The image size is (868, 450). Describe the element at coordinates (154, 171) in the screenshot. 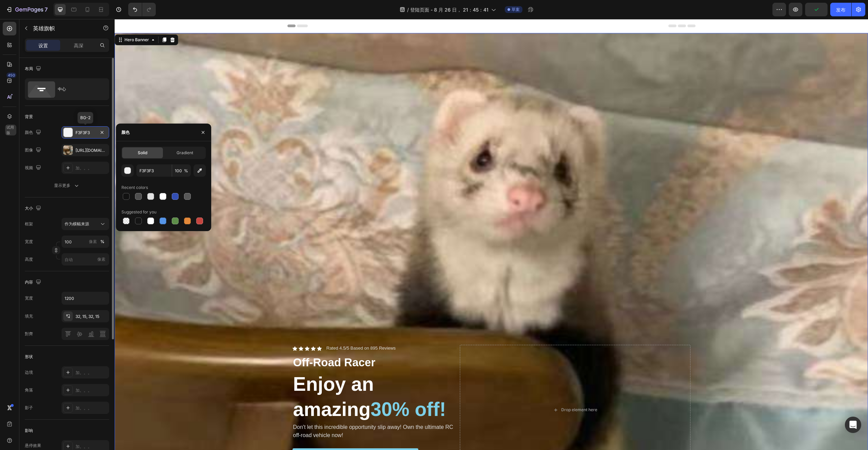

I see `input: Eg: FFFFFF` at that location.